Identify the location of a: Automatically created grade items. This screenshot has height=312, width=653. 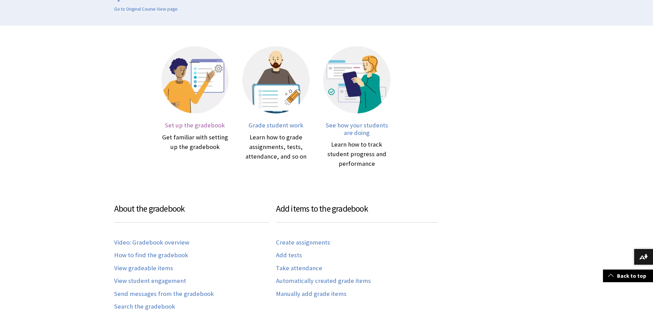
(323, 281).